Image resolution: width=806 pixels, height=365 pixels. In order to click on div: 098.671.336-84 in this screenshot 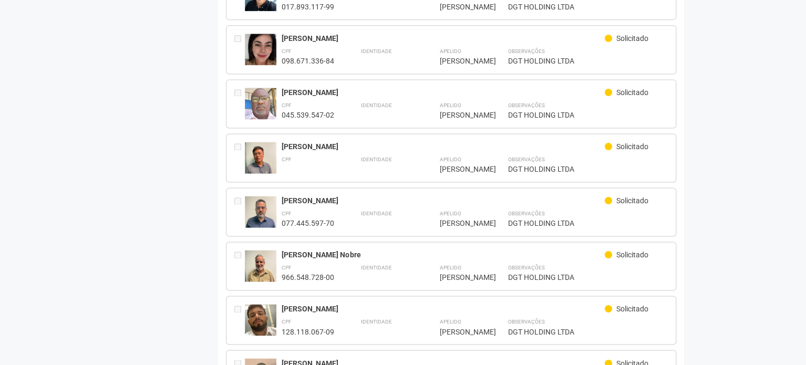, I will do `click(308, 61)`.